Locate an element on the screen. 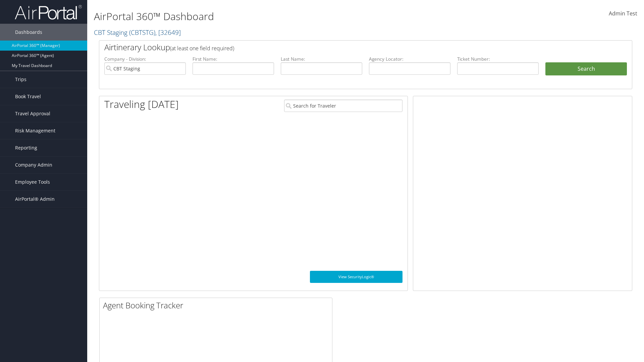 This screenshot has width=644, height=362. a: CBT Staging is located at coordinates (137, 32).